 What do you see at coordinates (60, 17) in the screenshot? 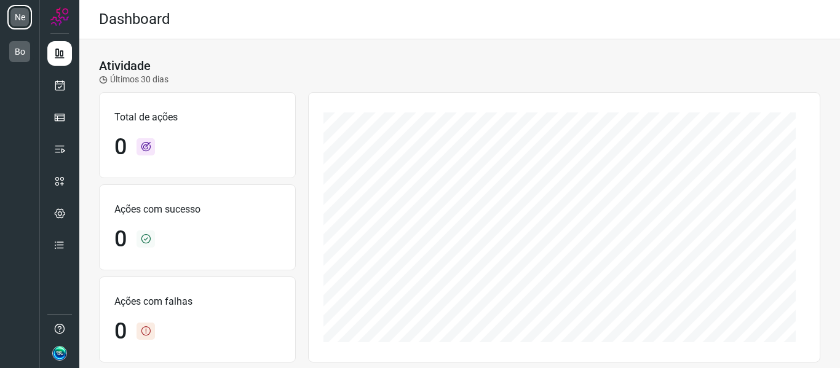
I see `img: Logo` at bounding box center [60, 17].